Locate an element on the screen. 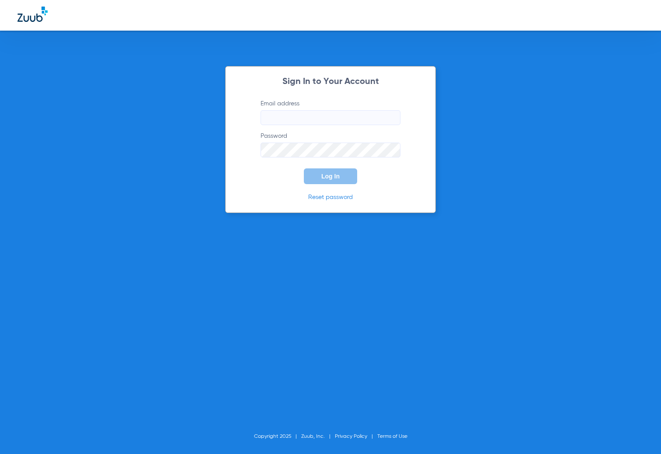 The width and height of the screenshot is (661, 454). a: Terms of Use is located at coordinates (392, 437).